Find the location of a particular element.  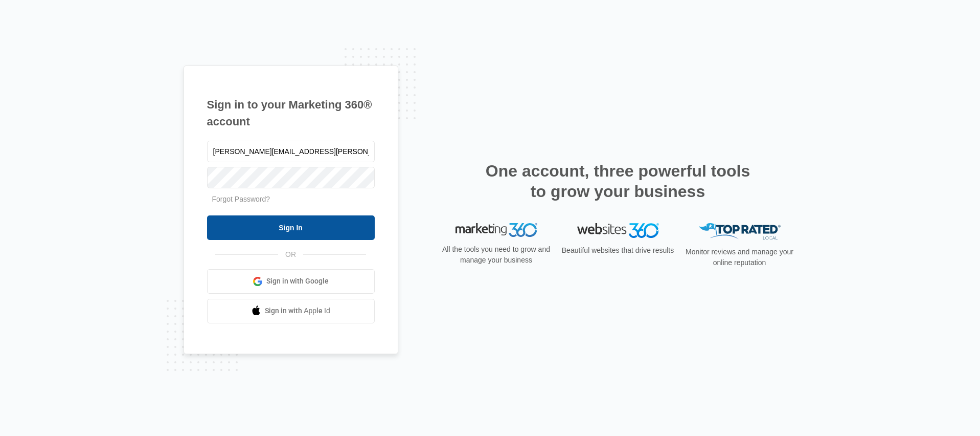

p: All the tools you need to grow and manage your business is located at coordinates (496, 254).